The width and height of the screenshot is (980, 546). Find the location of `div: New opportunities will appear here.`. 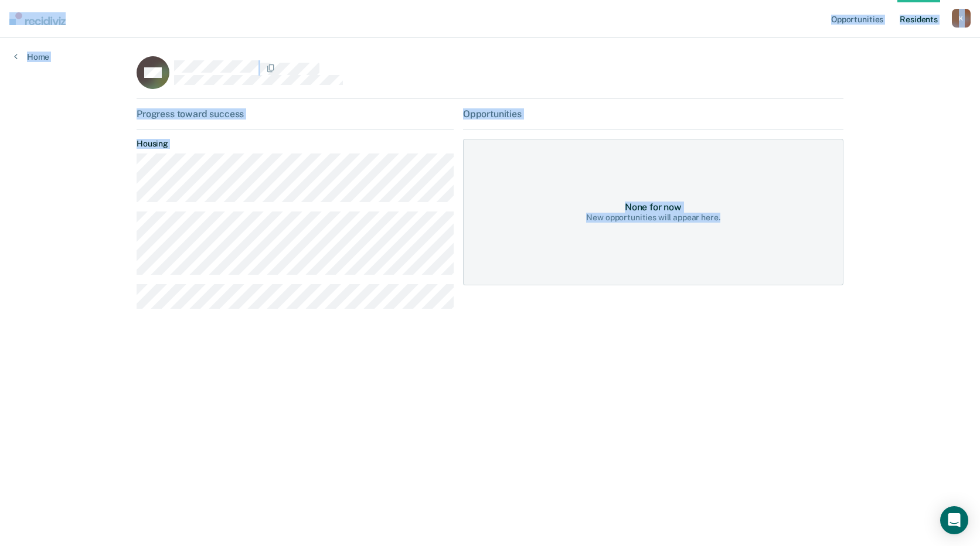

div: New opportunities will appear here. is located at coordinates (653, 217).